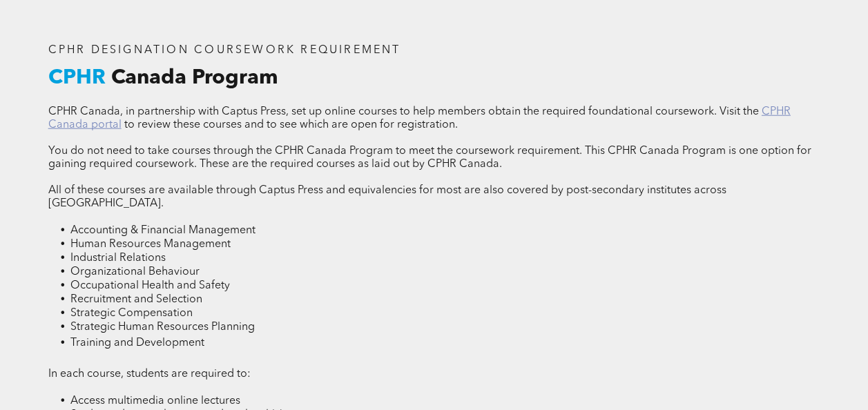  What do you see at coordinates (163, 230) in the screenshot?
I see `span: Accounting & Financial Management` at bounding box center [163, 230].